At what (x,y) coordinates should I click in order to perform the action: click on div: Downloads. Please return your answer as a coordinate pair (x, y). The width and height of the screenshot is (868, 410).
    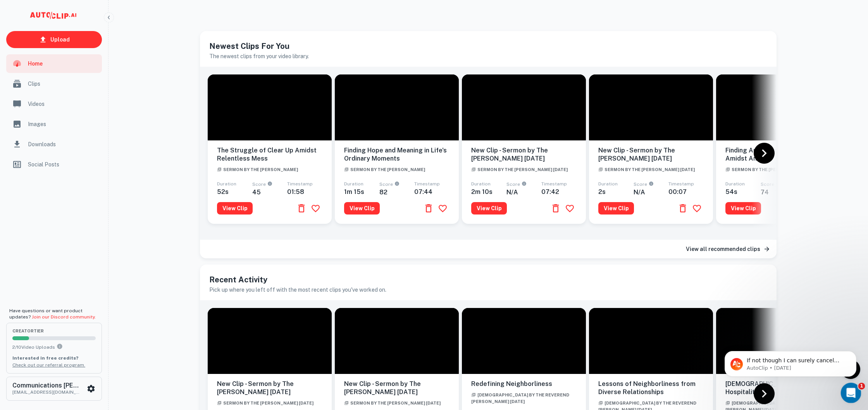
    Looking at the image, I should click on (54, 145).